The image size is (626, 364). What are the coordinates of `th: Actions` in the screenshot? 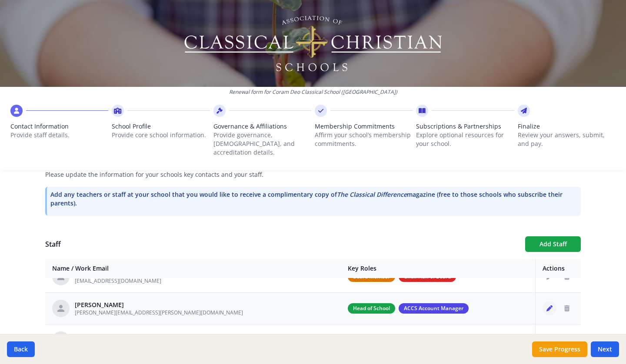 It's located at (558, 268).